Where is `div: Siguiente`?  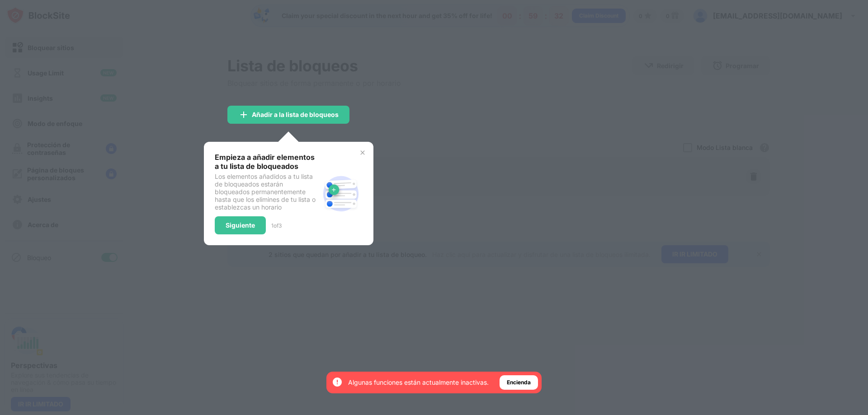 div: Siguiente is located at coordinates (240, 226).